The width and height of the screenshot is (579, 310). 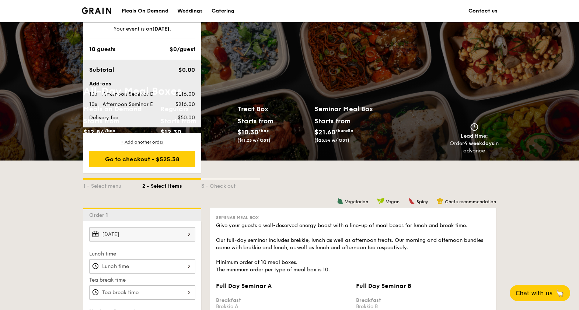 What do you see at coordinates (97, 11) in the screenshot?
I see `a: Logotype` at bounding box center [97, 11].